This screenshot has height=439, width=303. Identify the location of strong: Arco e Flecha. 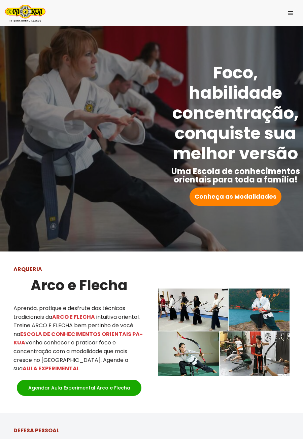
(79, 285).